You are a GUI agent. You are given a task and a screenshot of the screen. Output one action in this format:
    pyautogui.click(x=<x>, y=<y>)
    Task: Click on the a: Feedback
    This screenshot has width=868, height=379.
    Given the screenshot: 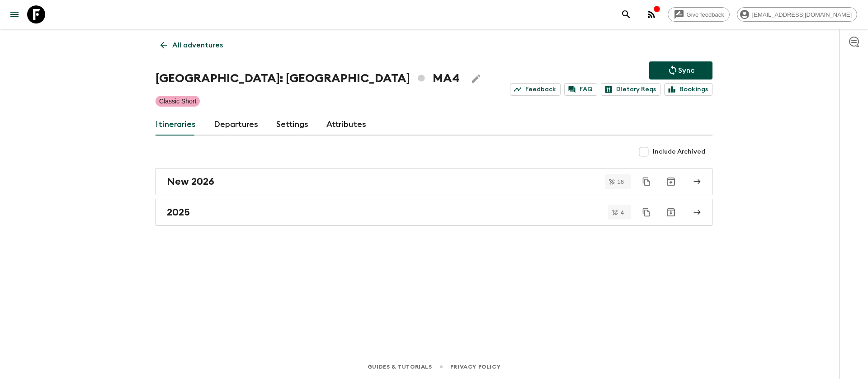 What is the action you would take?
    pyautogui.click(x=535, y=89)
    